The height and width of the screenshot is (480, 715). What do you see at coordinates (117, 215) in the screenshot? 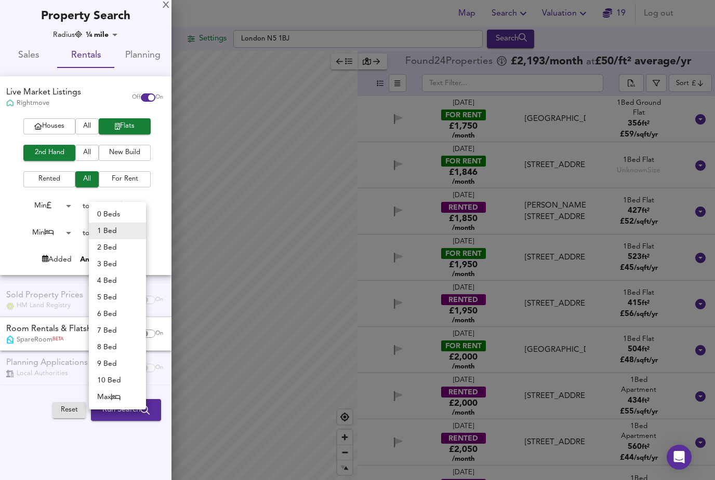
I see `li: 0 Beds` at bounding box center [117, 215].